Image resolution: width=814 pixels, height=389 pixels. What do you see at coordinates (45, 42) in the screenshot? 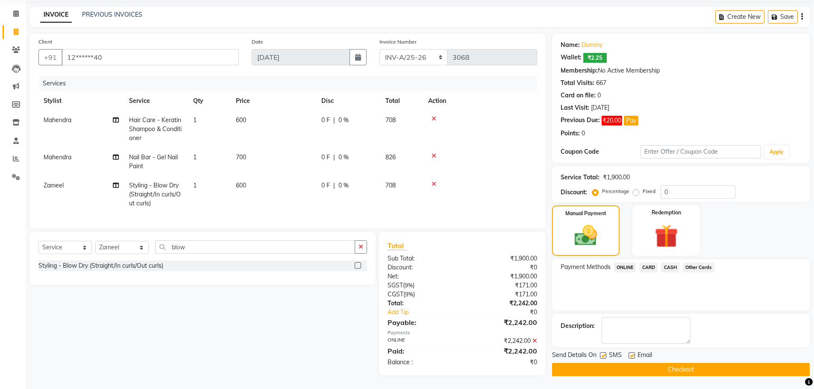
I see `label: Client` at bounding box center [45, 42].